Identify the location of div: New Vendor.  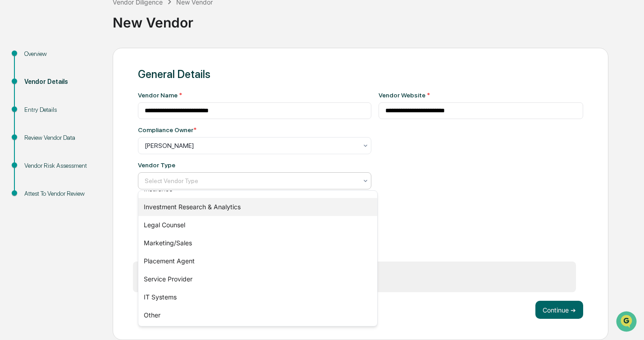
(376, 19).